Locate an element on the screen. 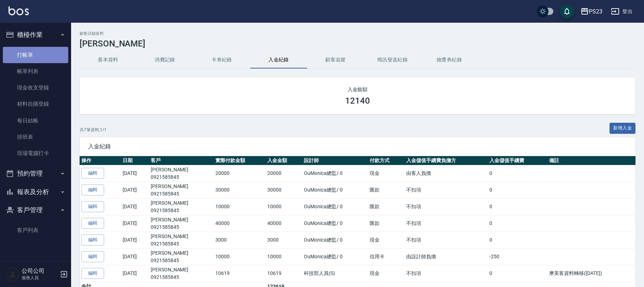 This screenshot has height=287, width=644. h2: 顧客詳細資料 is located at coordinates (357, 33).